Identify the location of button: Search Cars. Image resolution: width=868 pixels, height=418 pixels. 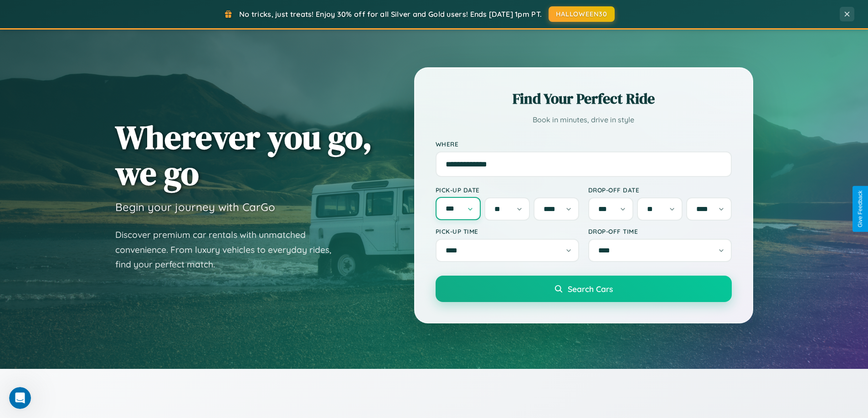
(584, 289).